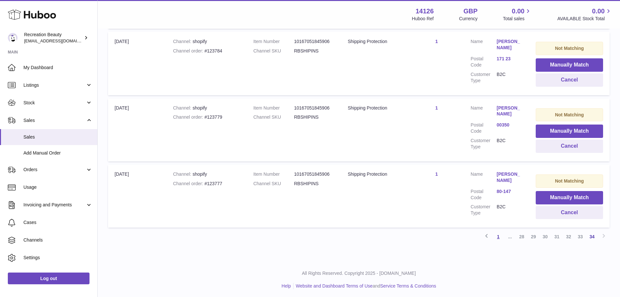 This screenshot has height=297, width=620. I want to click on span: AVAILABLE Stock Total, so click(585, 19).